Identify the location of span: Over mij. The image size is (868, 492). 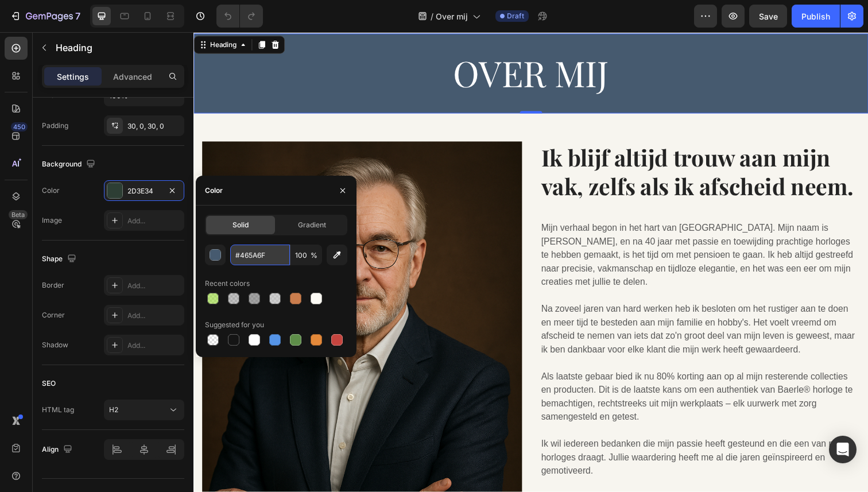
(452, 16).